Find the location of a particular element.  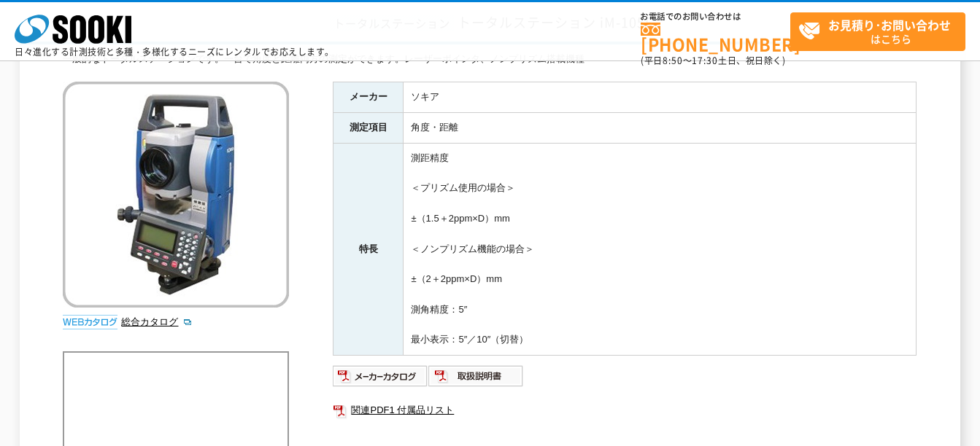

td: ソキア is located at coordinates (659, 98).